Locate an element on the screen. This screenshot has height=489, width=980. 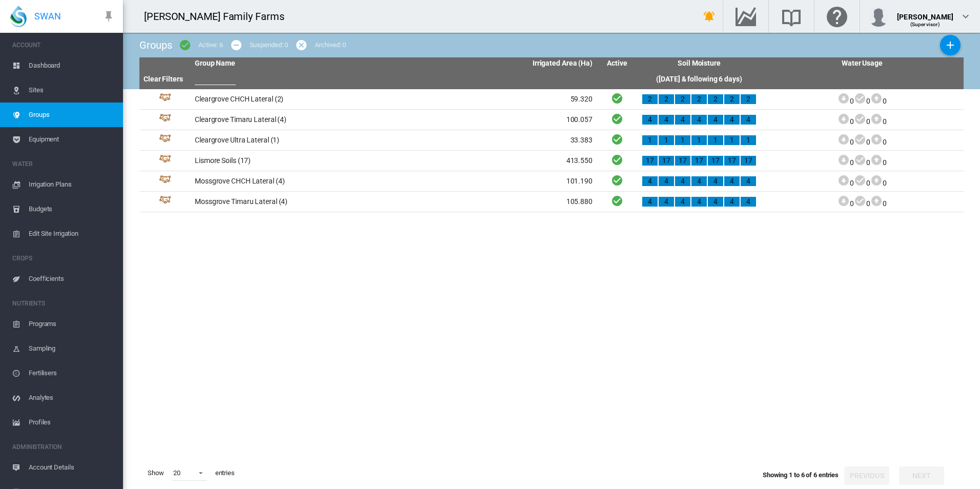
span: Account Details is located at coordinates (72, 468).